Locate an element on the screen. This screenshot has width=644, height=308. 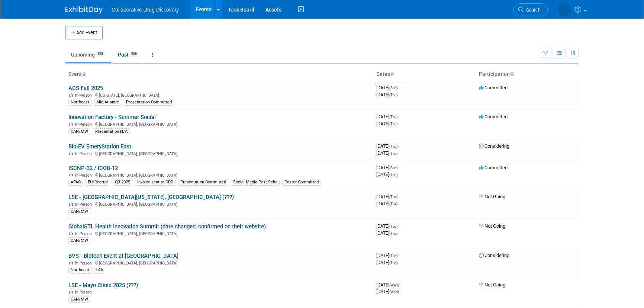
div: Poster Committed is located at coordinates (302, 182).